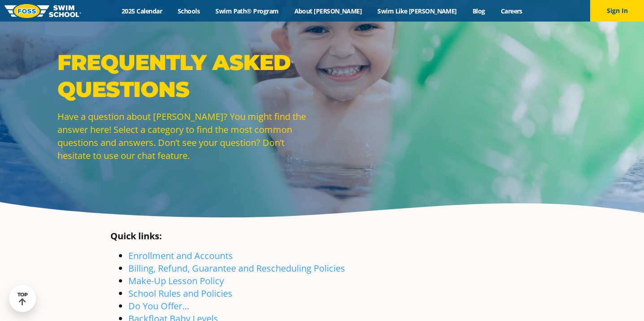 This screenshot has width=644, height=321. Describe the element at coordinates (479, 11) in the screenshot. I see `a: Blog` at that location.